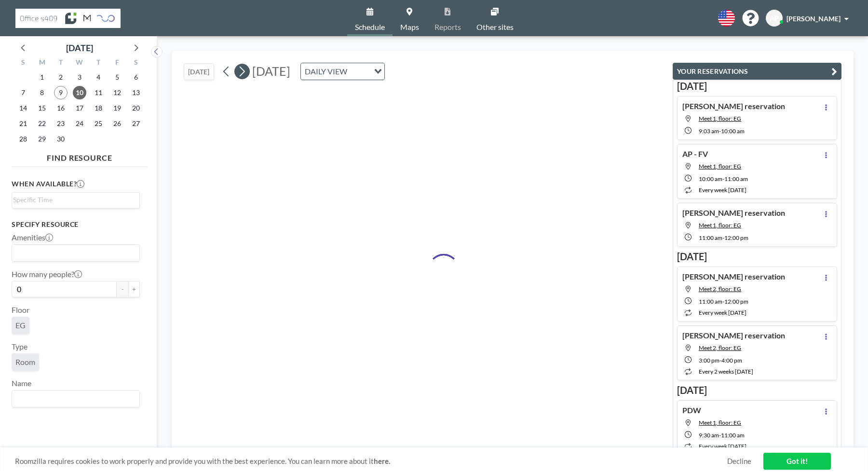  Describe the element at coordinates (42, 124) in the screenshot. I see `span: Monday, September 22, 2025` at that location.